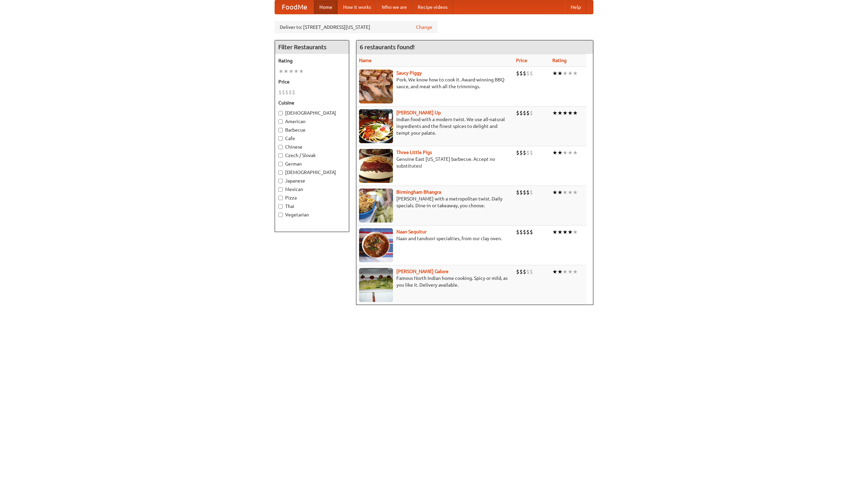 The image size is (868, 480). I want to click on input: Thai, so click(280, 206).